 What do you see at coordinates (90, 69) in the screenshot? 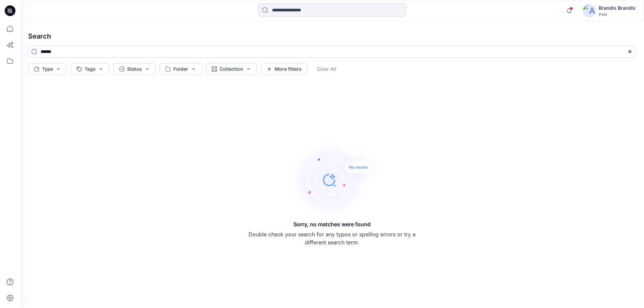
I see `button: Tags` at bounding box center [90, 69].